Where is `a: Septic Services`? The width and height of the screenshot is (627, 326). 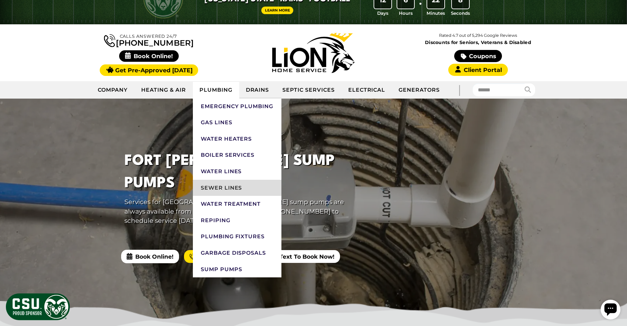 a: Septic Services is located at coordinates (308, 90).